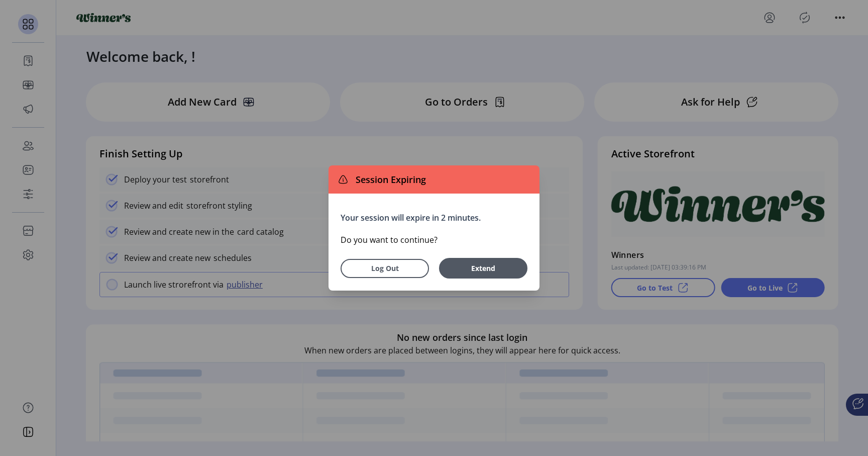 This screenshot has height=456, width=868. Describe the element at coordinates (389, 179) in the screenshot. I see `span: Session Expiring` at that location.